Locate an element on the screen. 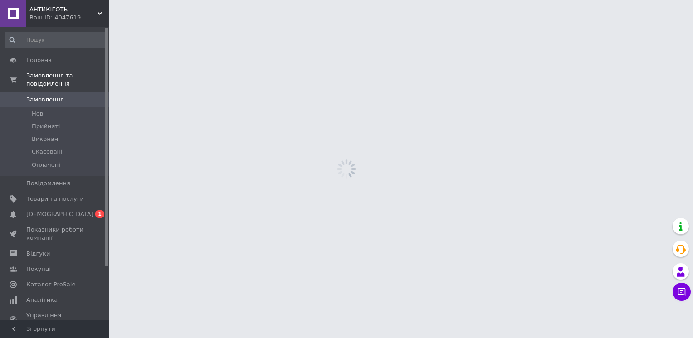  span: Замовлення is located at coordinates (45, 100).